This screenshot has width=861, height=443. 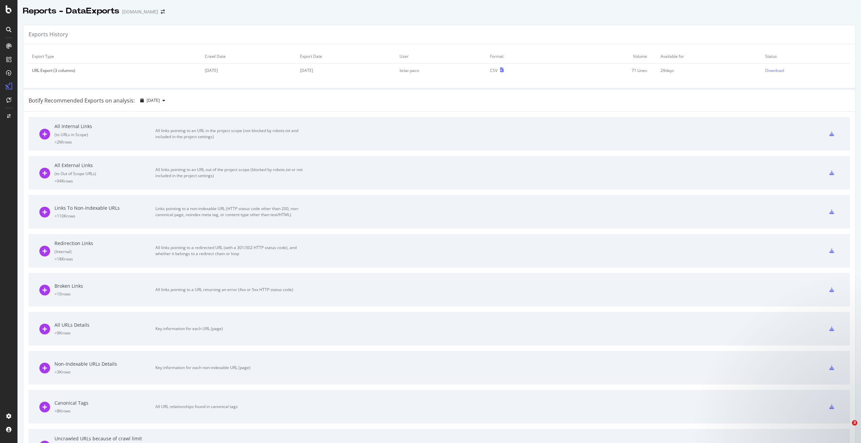 What do you see at coordinates (105, 165) in the screenshot?
I see `div: All External Links` at bounding box center [105, 165].